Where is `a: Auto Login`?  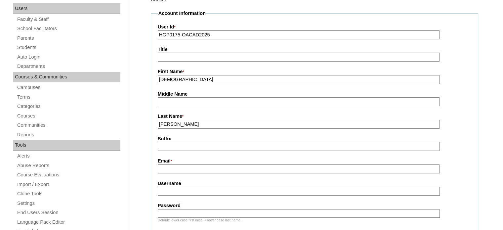 a: Auto Login is located at coordinates (69, 57).